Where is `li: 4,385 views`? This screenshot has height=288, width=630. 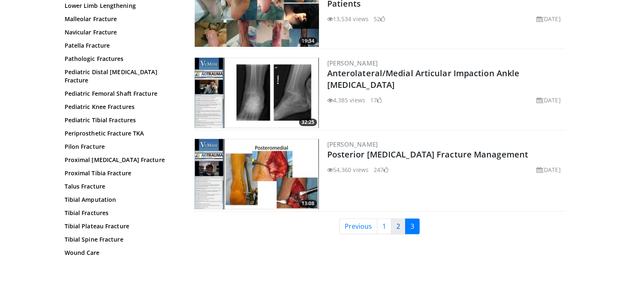
li: 4,385 views is located at coordinates (346, 100).